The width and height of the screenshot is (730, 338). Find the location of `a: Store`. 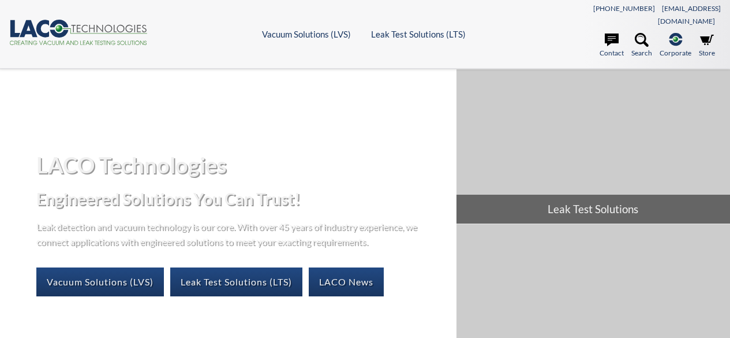

a: Store is located at coordinates (707, 46).